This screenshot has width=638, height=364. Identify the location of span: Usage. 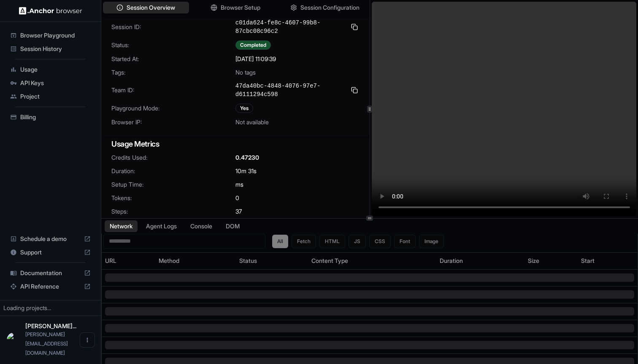
(55, 69).